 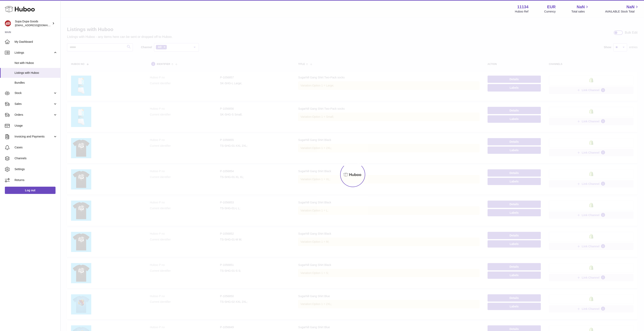 What do you see at coordinates (36, 42) in the screenshot?
I see `span: My Dashboard` at bounding box center [36, 42].